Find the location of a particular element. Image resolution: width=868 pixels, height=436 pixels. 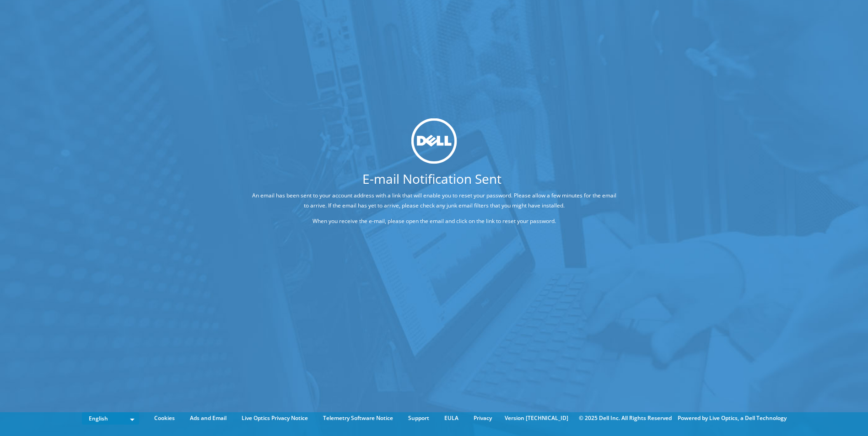

a: EULA is located at coordinates (451, 419).